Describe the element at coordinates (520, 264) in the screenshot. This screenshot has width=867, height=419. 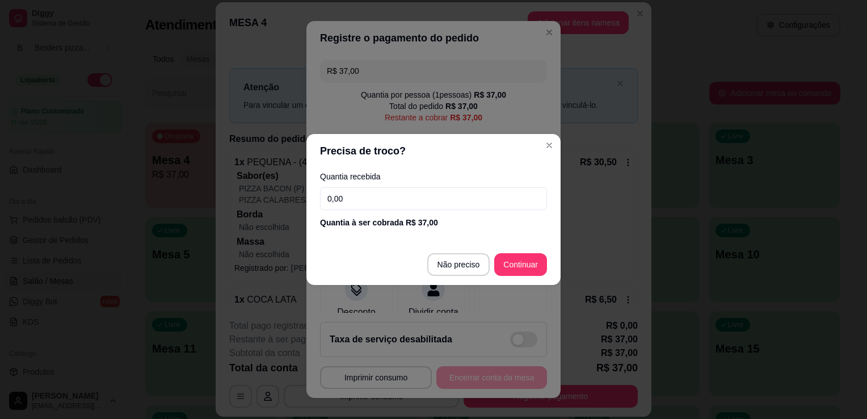
I see `button: Continuar` at that location.